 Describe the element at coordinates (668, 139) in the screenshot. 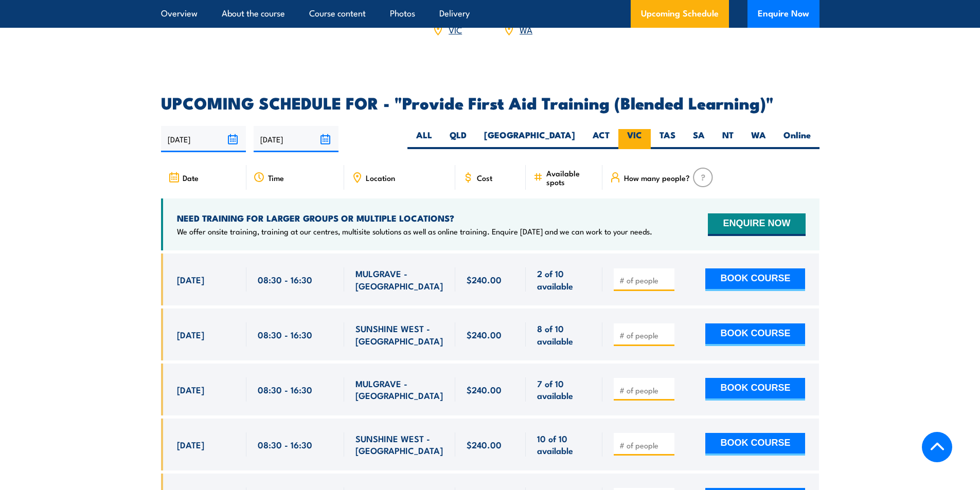

I see `label: TAS` at that location.